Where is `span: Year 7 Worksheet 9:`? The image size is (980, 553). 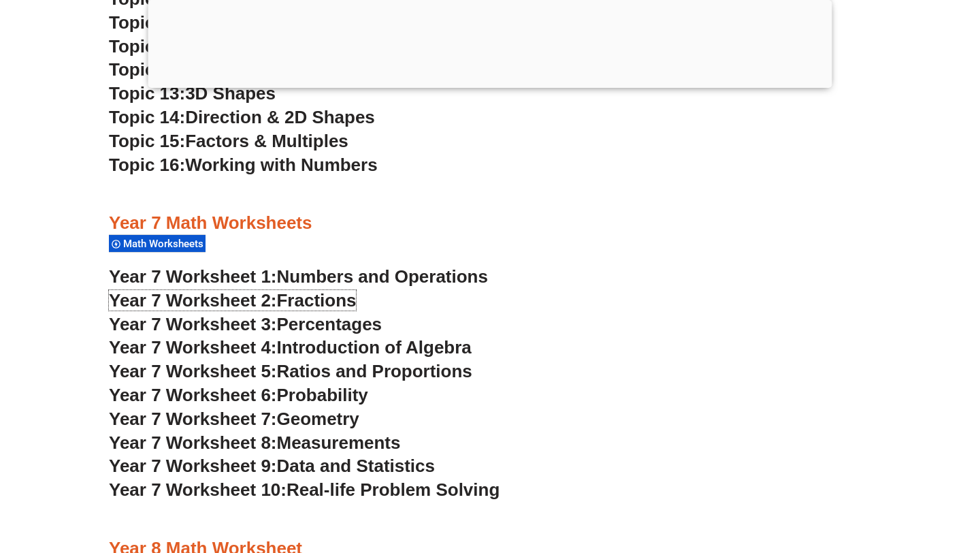
span: Year 7 Worksheet 9: is located at coordinates (193, 465).